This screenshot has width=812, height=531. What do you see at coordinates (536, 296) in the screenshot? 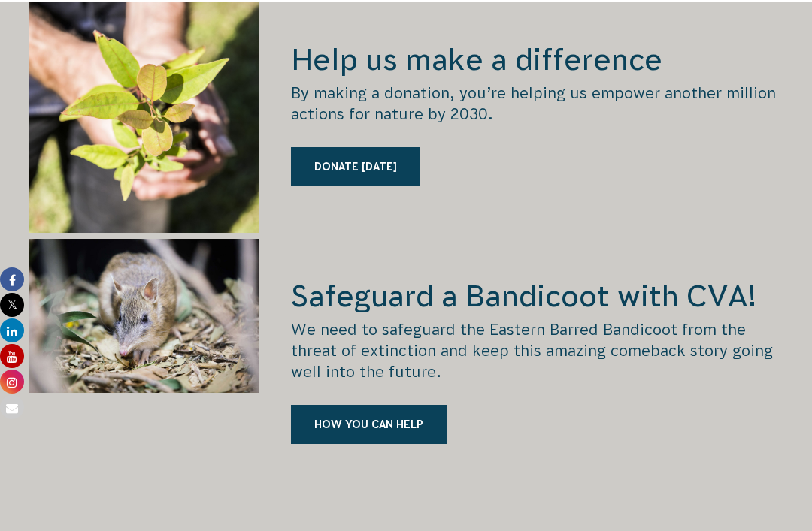
I see `h2: Safeguard a Bandicoot with CVA!` at bounding box center [536, 296].